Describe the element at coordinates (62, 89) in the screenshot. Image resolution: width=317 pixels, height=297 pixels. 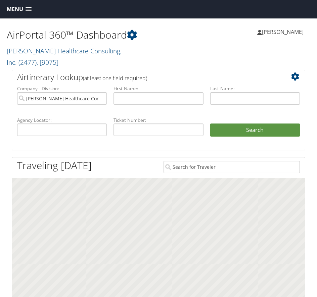
I see `label: Company - Division:` at that location.